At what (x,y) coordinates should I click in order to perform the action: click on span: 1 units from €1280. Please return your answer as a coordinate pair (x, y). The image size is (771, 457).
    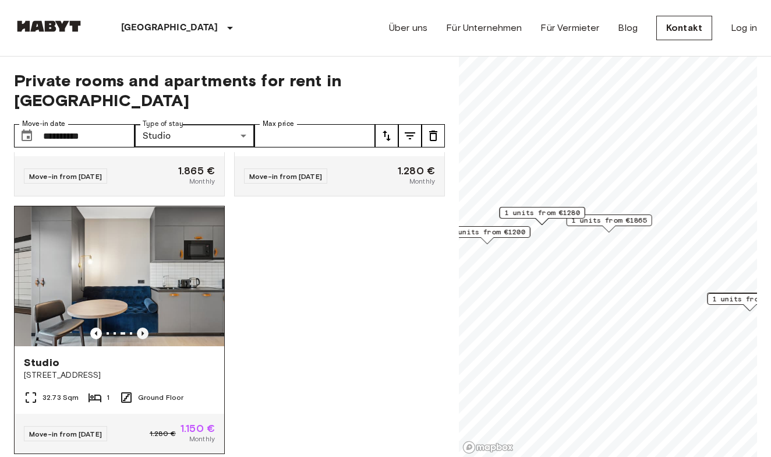
    Looking at the image, I should click on (542, 213).